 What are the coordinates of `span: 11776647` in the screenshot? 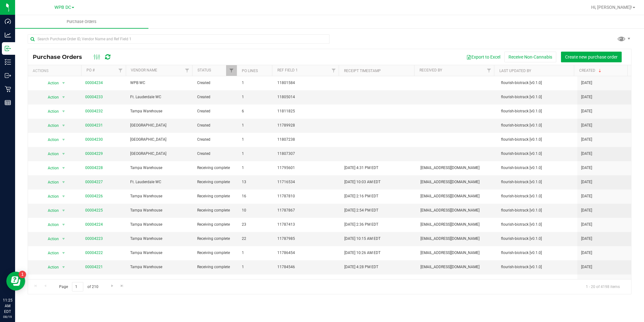 It's located at (307, 281).